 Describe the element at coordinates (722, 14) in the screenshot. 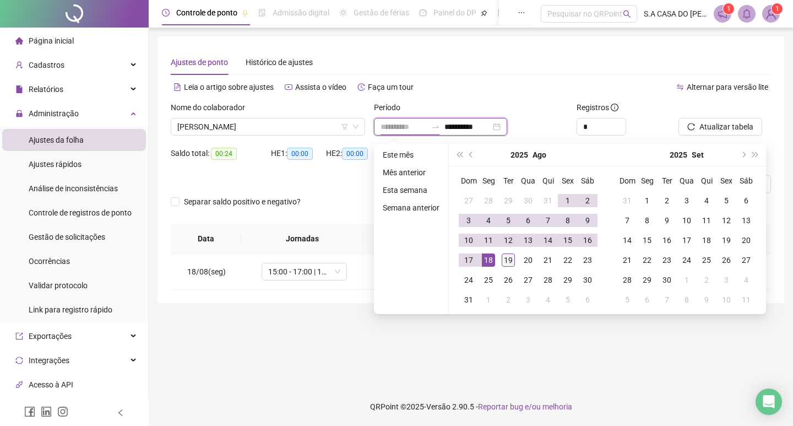

I see `span: notification` at that location.